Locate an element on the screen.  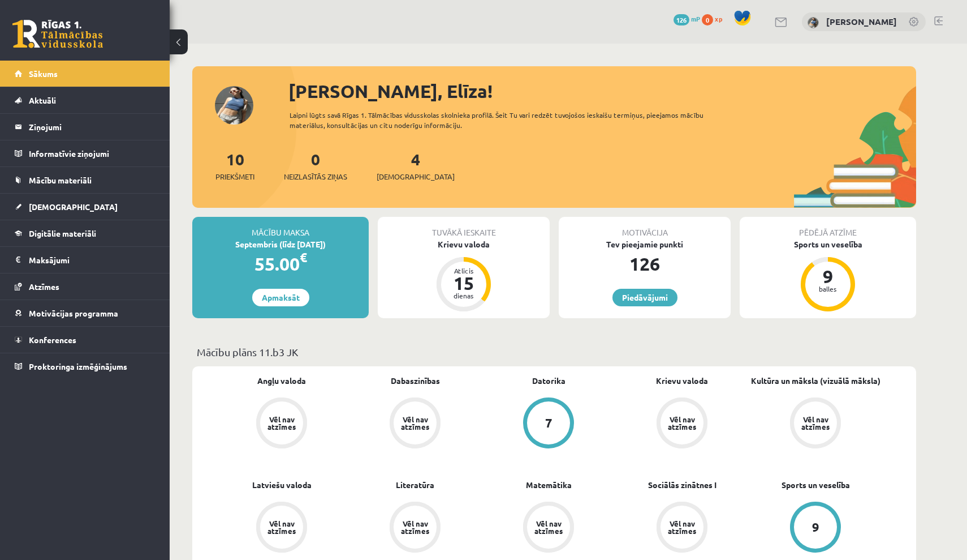
a: Konferences is located at coordinates (85, 340).